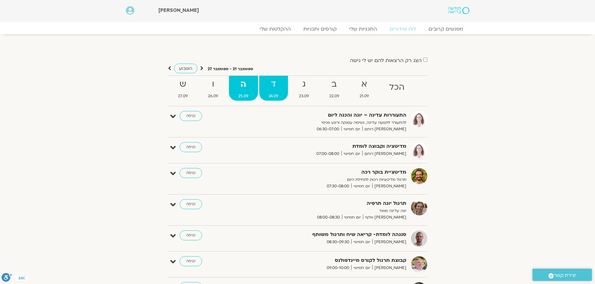  What do you see at coordinates (320, 29) in the screenshot?
I see `a: קורסים ותכניות` at bounding box center [320, 29].